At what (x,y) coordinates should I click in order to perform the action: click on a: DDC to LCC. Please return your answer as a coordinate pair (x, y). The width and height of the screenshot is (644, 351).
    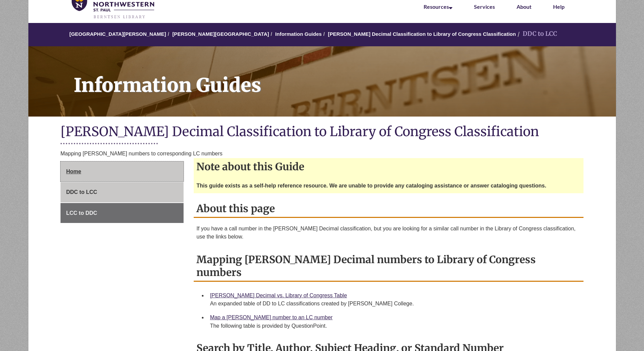
    Looking at the image, I should click on (122, 192).